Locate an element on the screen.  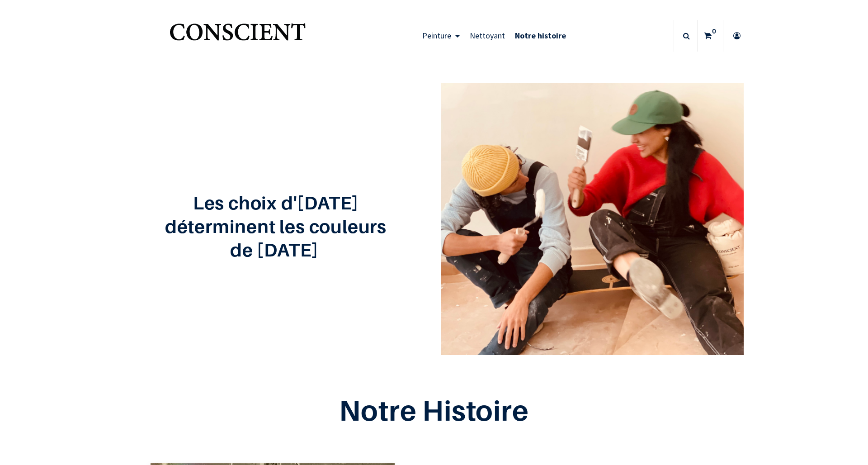
span: Peinture is located at coordinates (437, 36).